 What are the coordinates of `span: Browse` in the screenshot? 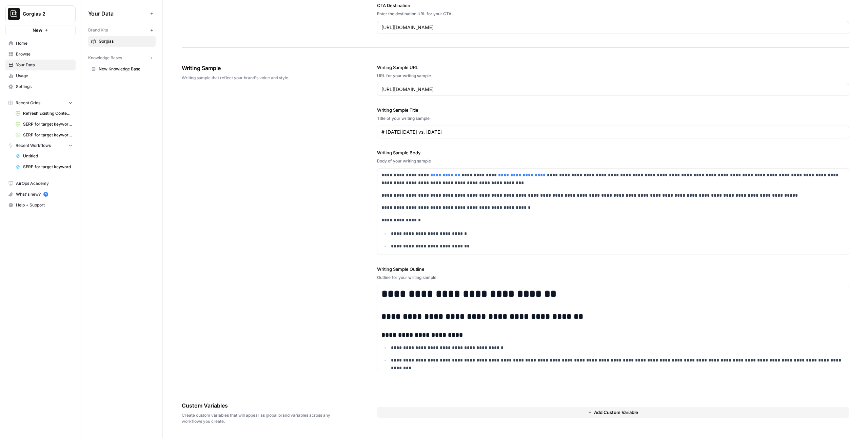 It's located at (44, 55).